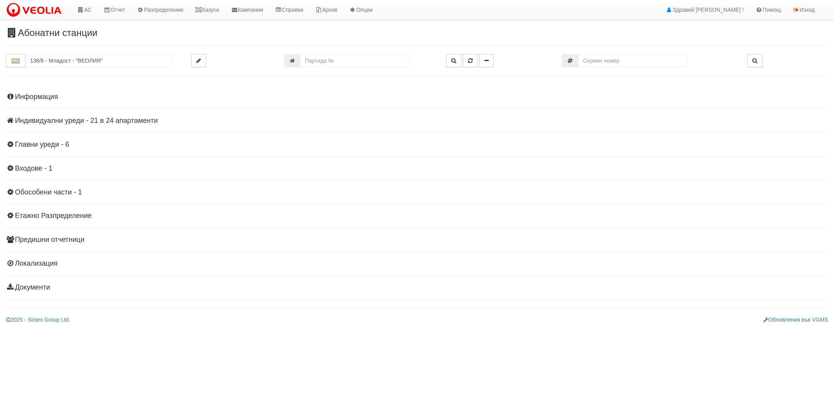  I want to click on h4: Входове - 1, so click(417, 168).